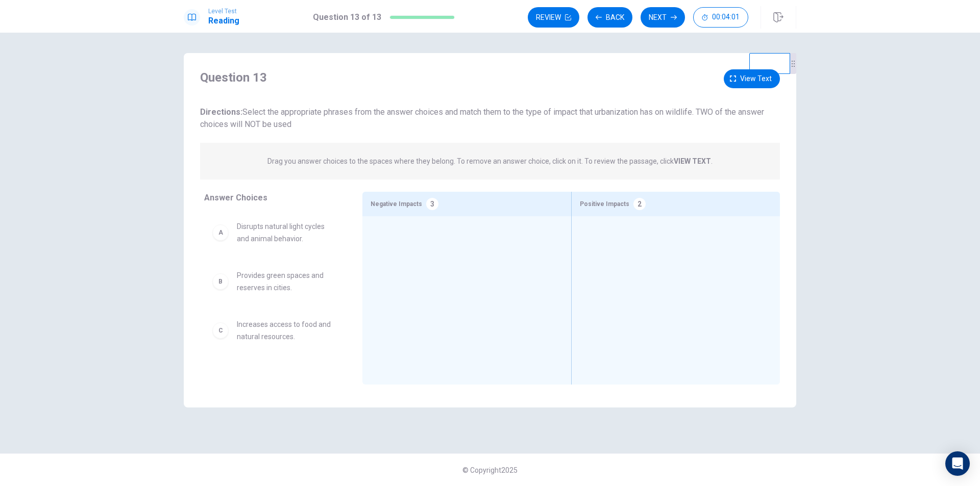 This screenshot has width=980, height=486. Describe the element at coordinates (236, 198) in the screenshot. I see `span: Answer Choices` at that location.